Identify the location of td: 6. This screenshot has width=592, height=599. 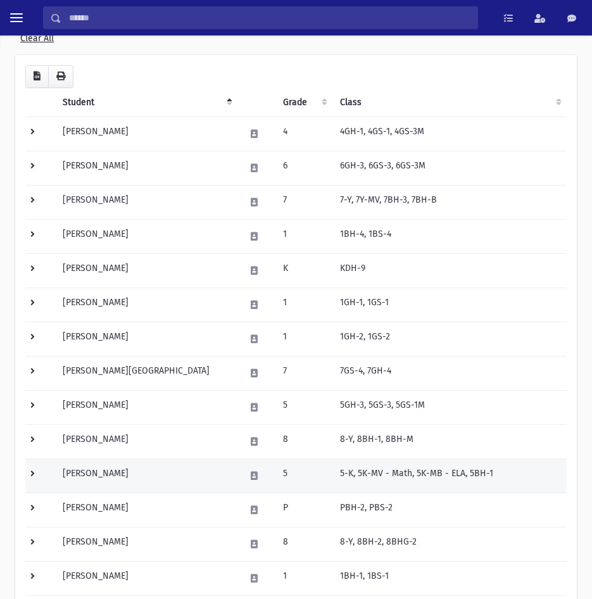
(304, 168).